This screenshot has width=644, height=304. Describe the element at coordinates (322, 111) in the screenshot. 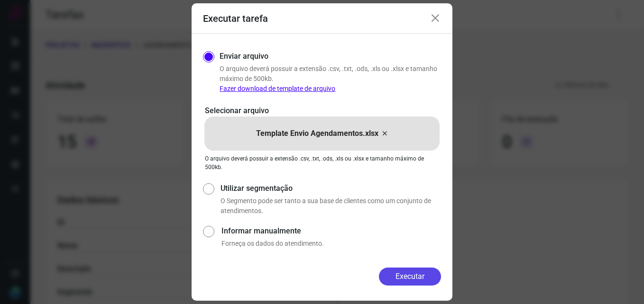

I see `p: Selecionar arquivo` at that location.